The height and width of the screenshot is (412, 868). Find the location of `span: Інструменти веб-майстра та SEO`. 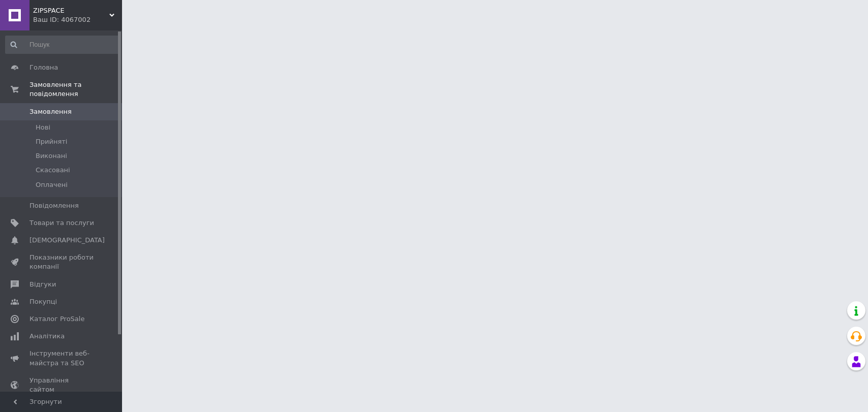

span: Інструменти веб-майстра та SEO is located at coordinates (61, 359).